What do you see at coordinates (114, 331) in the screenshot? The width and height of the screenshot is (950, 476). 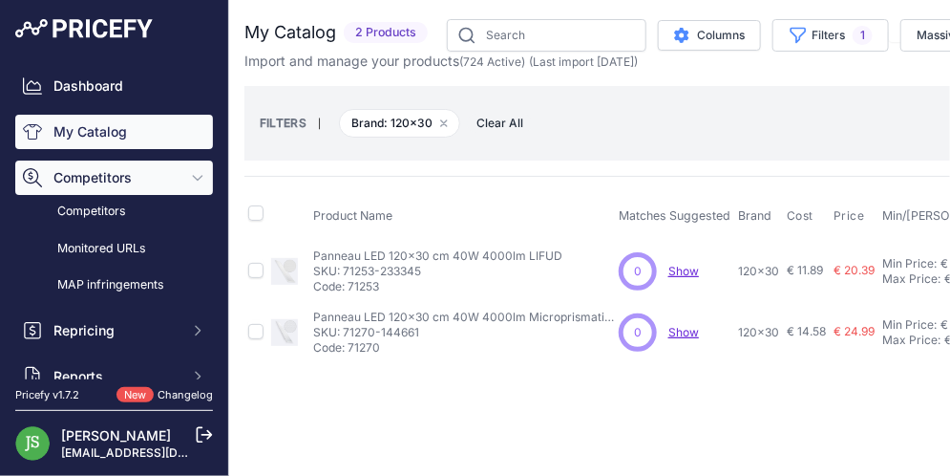 I see `button: Repricing` at bounding box center [114, 331].